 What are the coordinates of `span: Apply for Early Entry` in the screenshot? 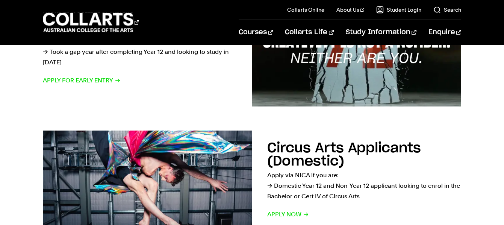 It's located at (82, 81).